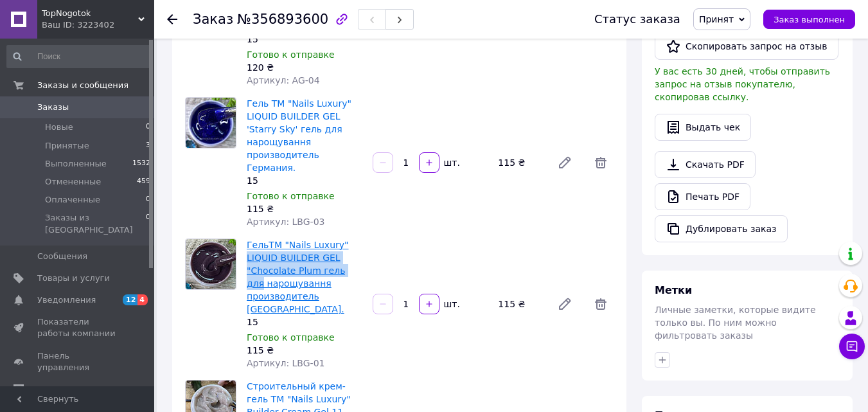 The width and height of the screenshot is (868, 412). What do you see at coordinates (285, 363) in the screenshot?
I see `span: Артикул: LBG-01` at bounding box center [285, 363].